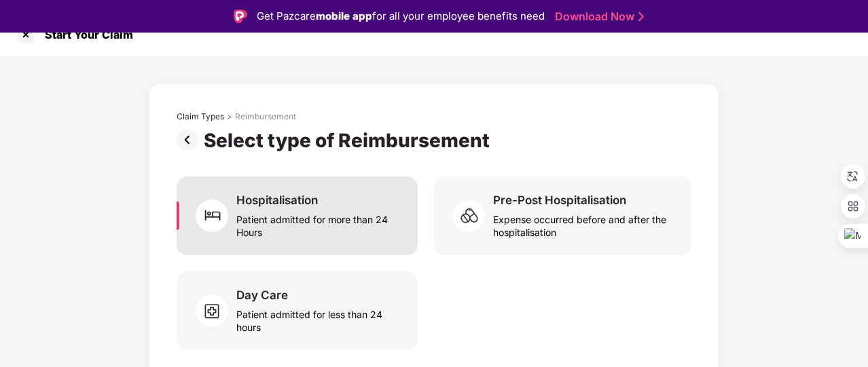 Image resolution: width=868 pixels, height=367 pixels. What do you see at coordinates (216, 216) in the screenshot?
I see `img: svg+xml;base64,PHN2ZyB4bWxucz0iaHR0cDovL3d3dy53My5vcmcvMjAwMC9zdmciIHdpZHRoPSI2MCIgaGVpZ2h0PSI2MC...` at bounding box center [216, 216].